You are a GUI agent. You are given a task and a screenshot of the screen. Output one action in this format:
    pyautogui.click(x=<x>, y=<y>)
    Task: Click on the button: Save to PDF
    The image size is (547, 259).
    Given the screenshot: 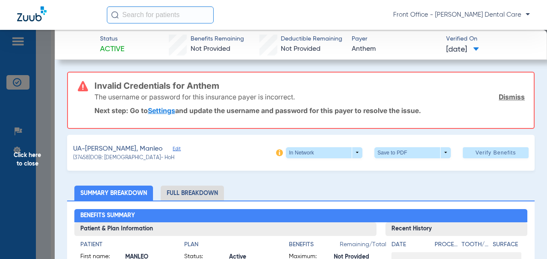 What is the action you would take?
    pyautogui.click(x=412, y=153)
    